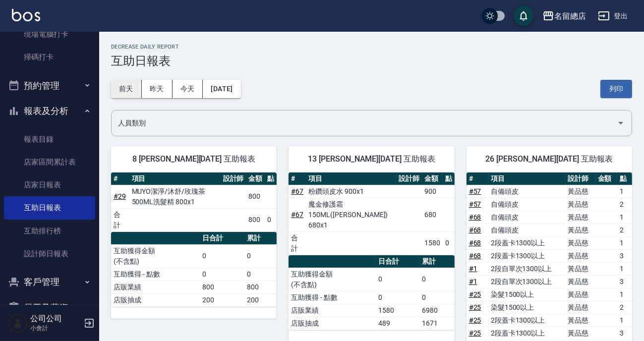 This screenshot has width=644, height=341. What do you see at coordinates (49, 162) in the screenshot?
I see `a: 店家區間累計表` at bounding box center [49, 162].